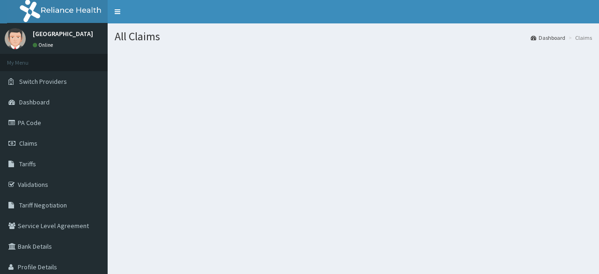 The width and height of the screenshot is (599, 274). I want to click on a: Dashboard, so click(548, 37).